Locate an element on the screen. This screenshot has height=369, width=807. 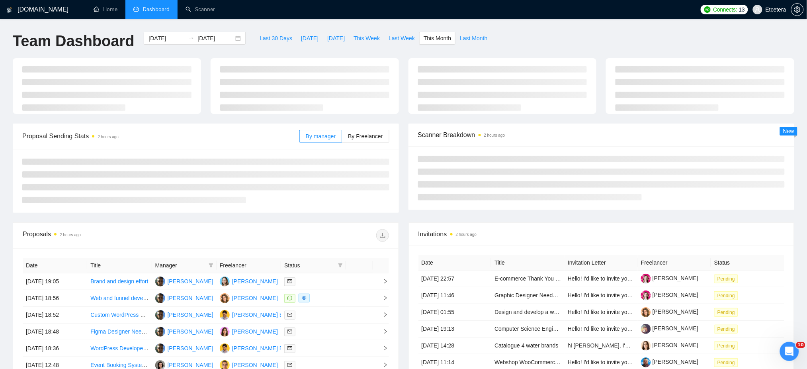
a: Web and funnel developer is located at coordinates (123, 298).